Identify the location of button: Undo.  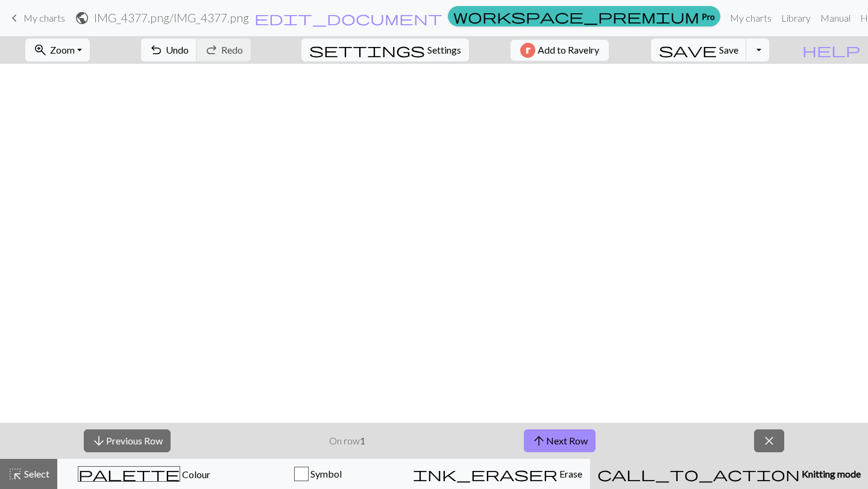
(169, 50).